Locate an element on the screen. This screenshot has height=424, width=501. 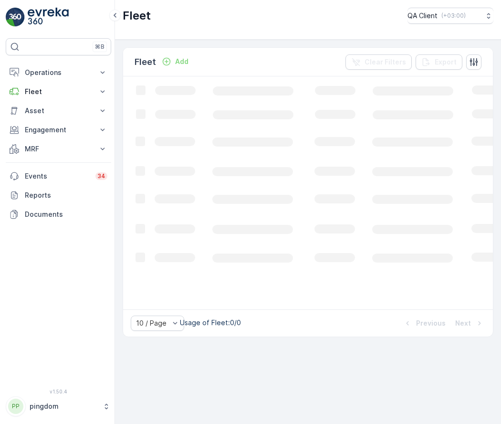
p: Previous is located at coordinates (431, 323).